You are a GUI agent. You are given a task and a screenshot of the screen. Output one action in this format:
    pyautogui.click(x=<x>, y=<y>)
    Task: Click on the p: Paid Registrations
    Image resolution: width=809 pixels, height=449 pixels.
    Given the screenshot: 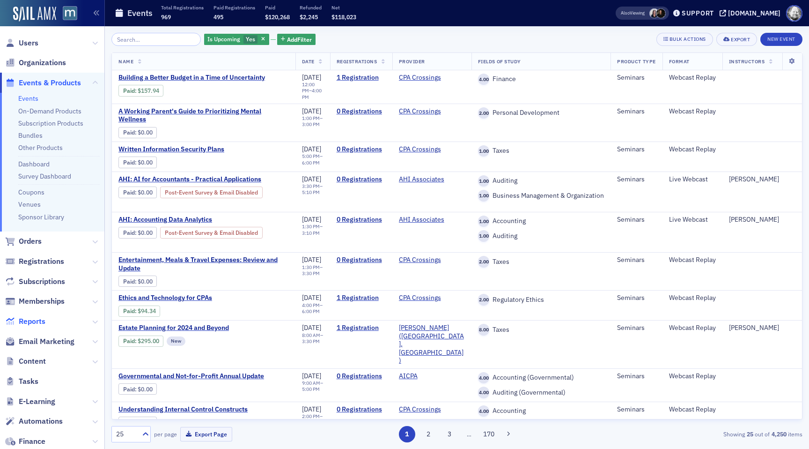 What is the action you would take?
    pyautogui.click(x=234, y=7)
    